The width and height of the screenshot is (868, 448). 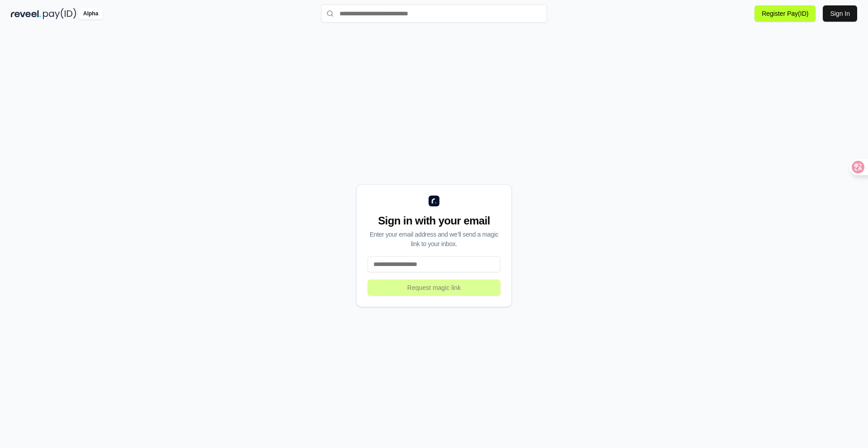 What do you see at coordinates (434, 221) in the screenshot?
I see `div: Sign in with your email` at bounding box center [434, 221].